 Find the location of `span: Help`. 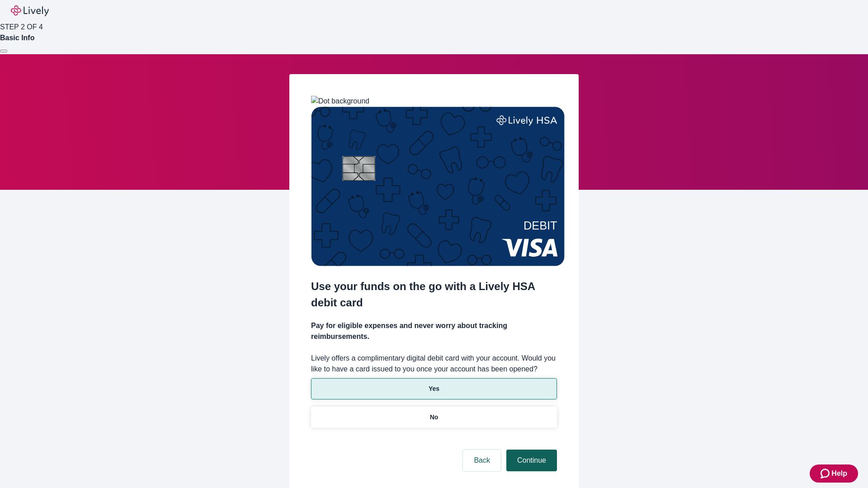

span: Help is located at coordinates (839, 474).